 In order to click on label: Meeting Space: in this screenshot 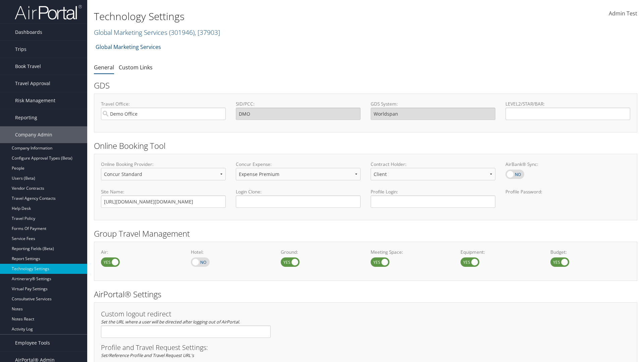, I will do `click(411, 252)`.